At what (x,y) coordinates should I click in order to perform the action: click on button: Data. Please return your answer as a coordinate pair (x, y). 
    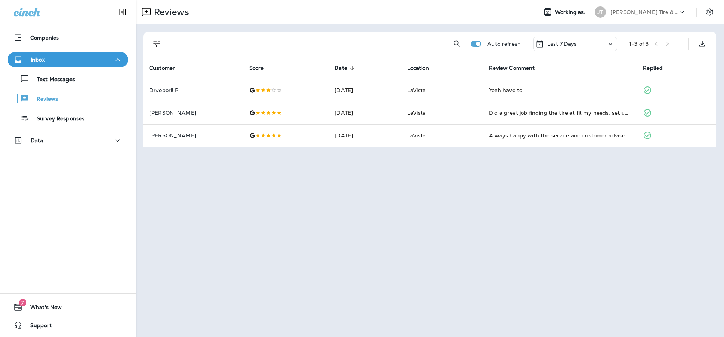
    Looking at the image, I should click on (68, 140).